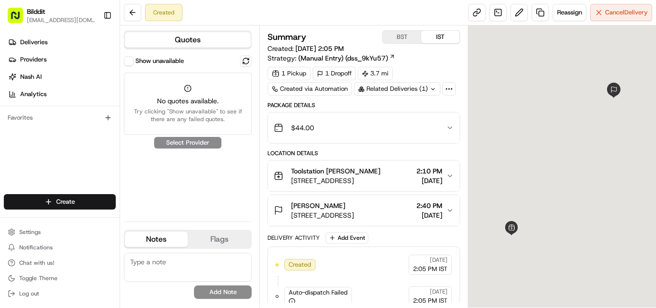 The height and width of the screenshot is (308, 656). What do you see at coordinates (31, 77) in the screenshot?
I see `span: Nash AI` at bounding box center [31, 77].